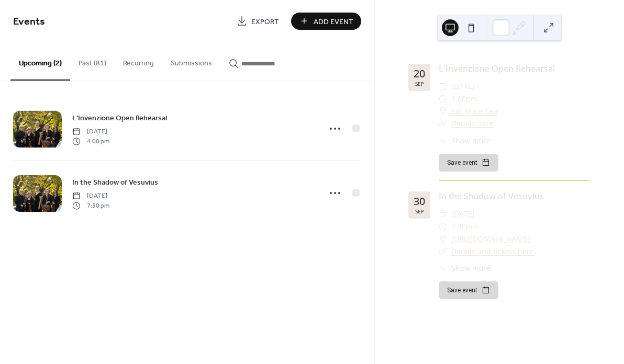 The image size is (624, 364). Describe the element at coordinates (138, 61) in the screenshot. I see `button: Recurring` at that location.